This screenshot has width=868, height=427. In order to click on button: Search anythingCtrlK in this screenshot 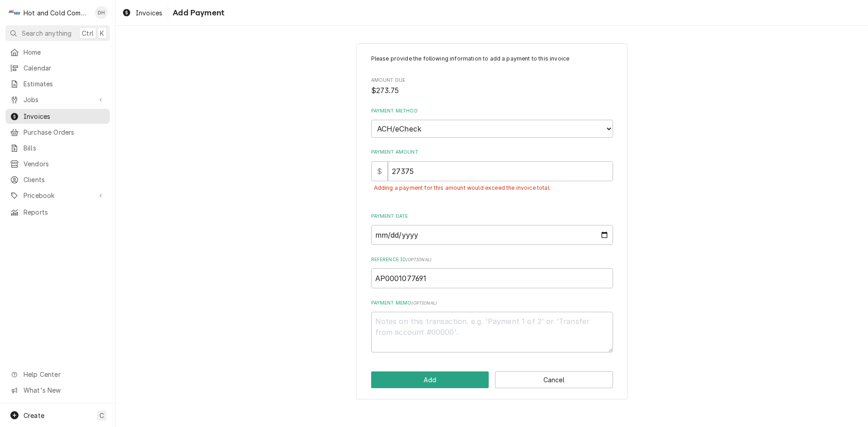, I will do `click(57, 33)`.